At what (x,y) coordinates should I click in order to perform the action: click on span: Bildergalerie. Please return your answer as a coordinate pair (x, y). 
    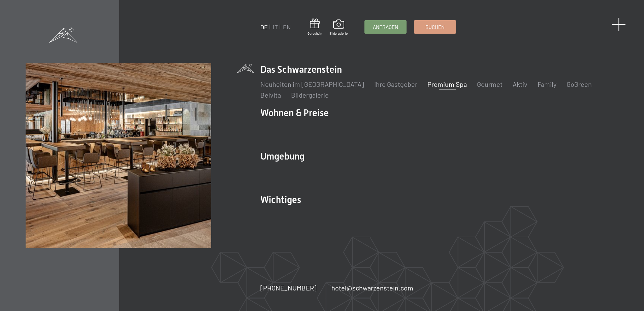
    Looking at the image, I should click on (338, 33).